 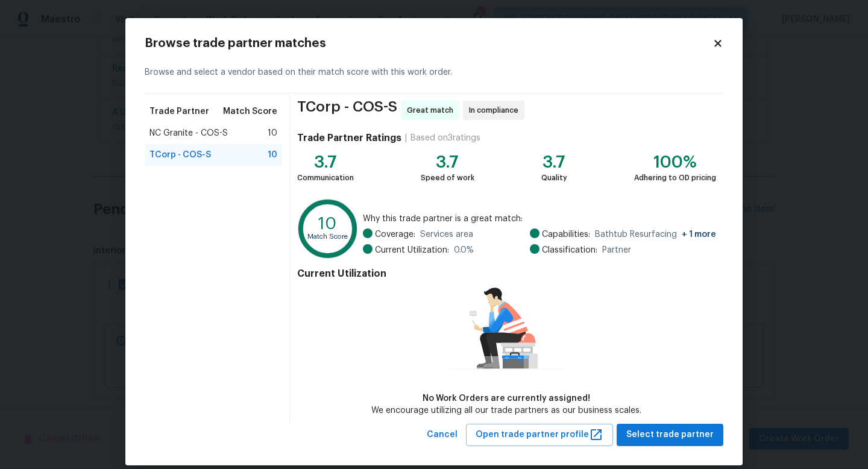 What do you see at coordinates (506, 411) in the screenshot?
I see `div: We encourage utilizing all our trade partners as our business scales.` at bounding box center [506, 411].